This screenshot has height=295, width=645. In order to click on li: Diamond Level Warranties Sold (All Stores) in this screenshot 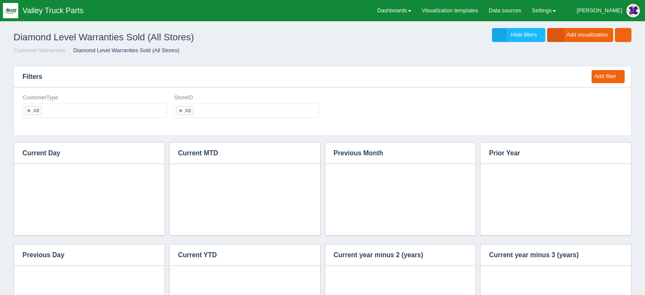, I will do `click(123, 50)`.